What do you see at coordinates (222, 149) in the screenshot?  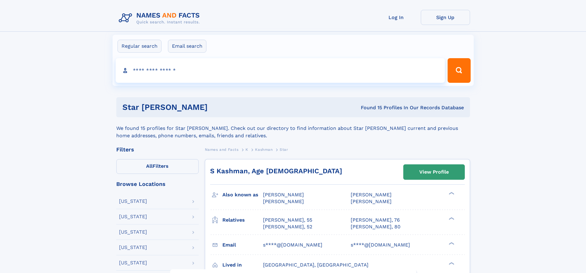 I see `a: Names and Facts` at bounding box center [222, 149].